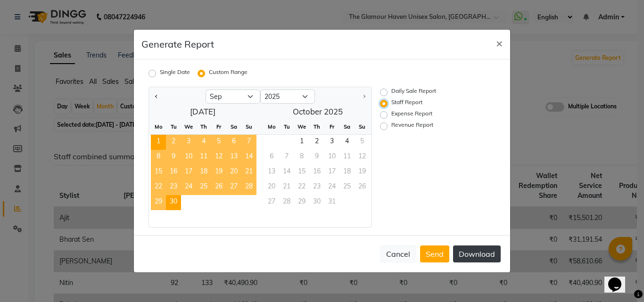 The height and width of the screenshot is (302, 644). What do you see at coordinates (219, 173) in the screenshot?
I see `div: Friday, September 19, 2025` at bounding box center [219, 173].